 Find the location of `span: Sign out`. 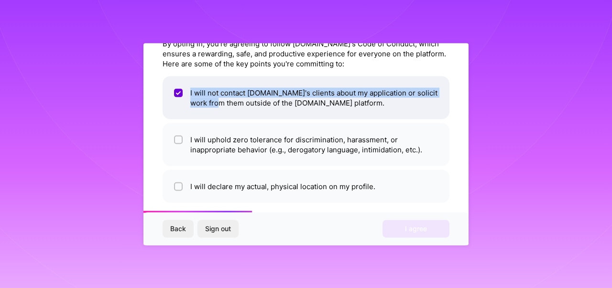

span: Sign out is located at coordinates (218, 229).